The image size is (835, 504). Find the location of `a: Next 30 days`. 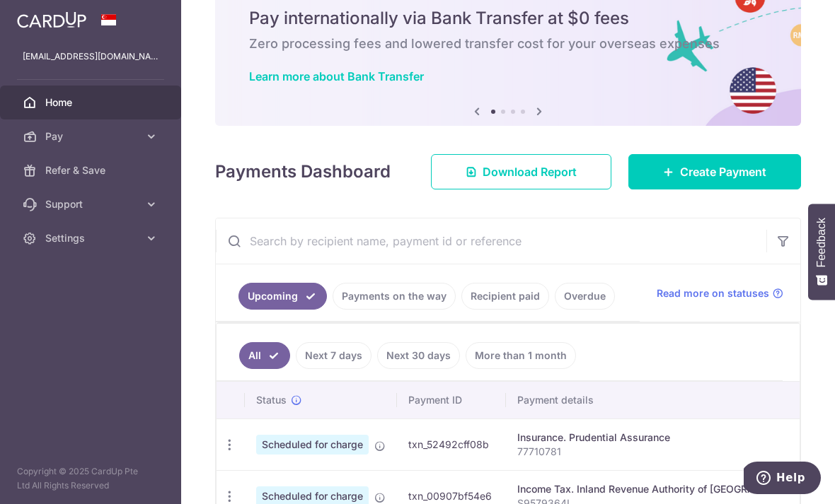

a: Next 30 days is located at coordinates (418, 356).